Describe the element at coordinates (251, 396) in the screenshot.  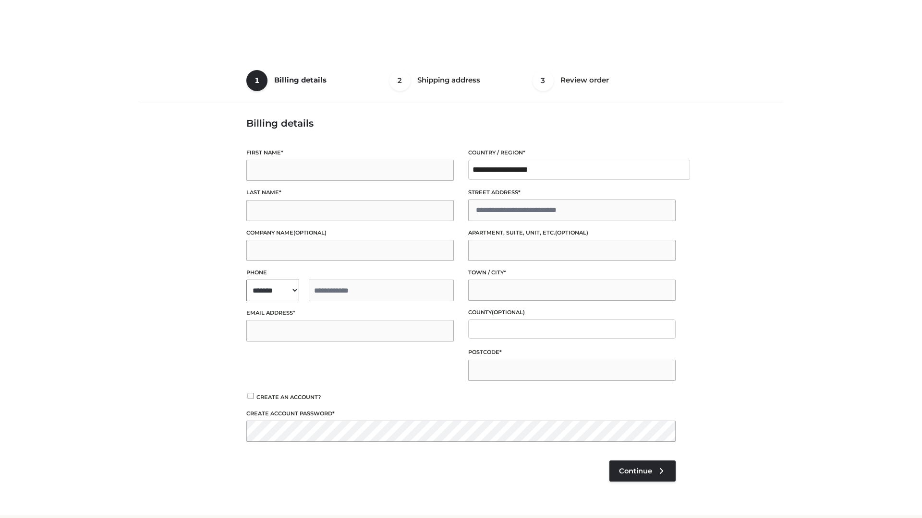
I see `input: Create an account?` at that location.